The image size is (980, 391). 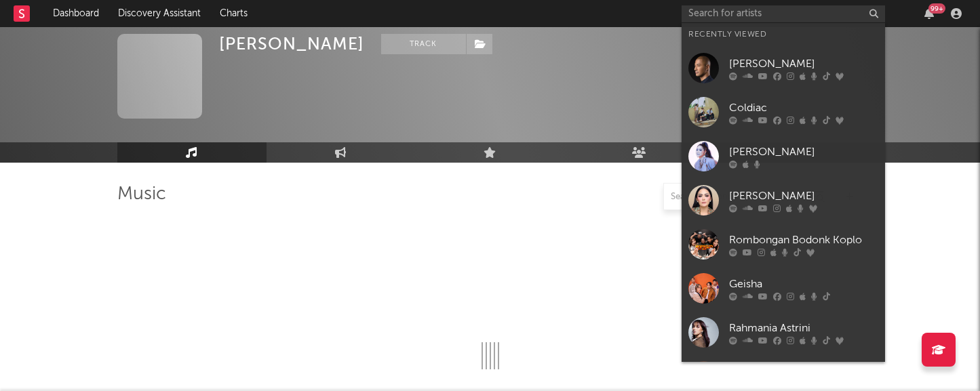 I want to click on input: Search by song name or URL, so click(x=735, y=197).